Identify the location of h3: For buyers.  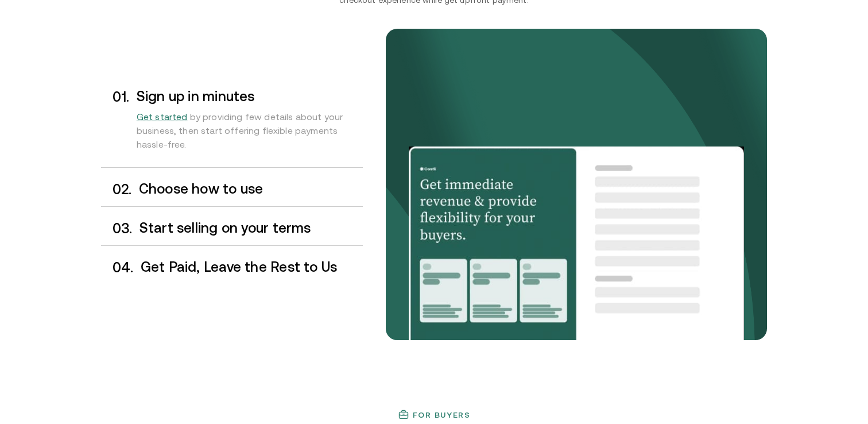
(441, 415).